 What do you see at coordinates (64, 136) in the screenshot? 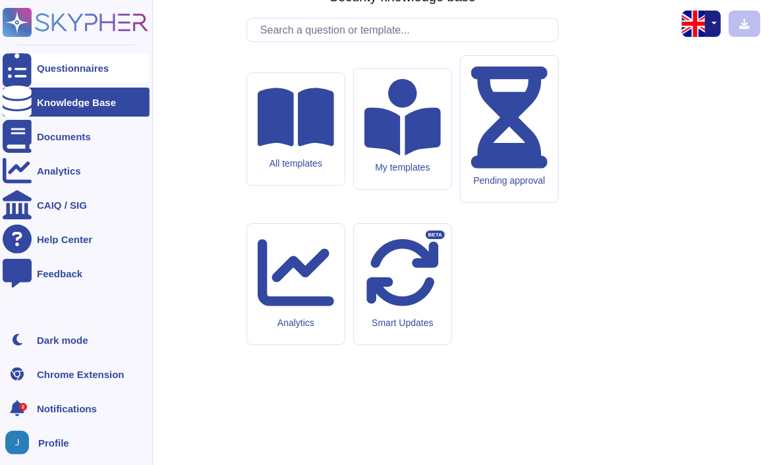
I see `div: Documents` at bounding box center [64, 136].